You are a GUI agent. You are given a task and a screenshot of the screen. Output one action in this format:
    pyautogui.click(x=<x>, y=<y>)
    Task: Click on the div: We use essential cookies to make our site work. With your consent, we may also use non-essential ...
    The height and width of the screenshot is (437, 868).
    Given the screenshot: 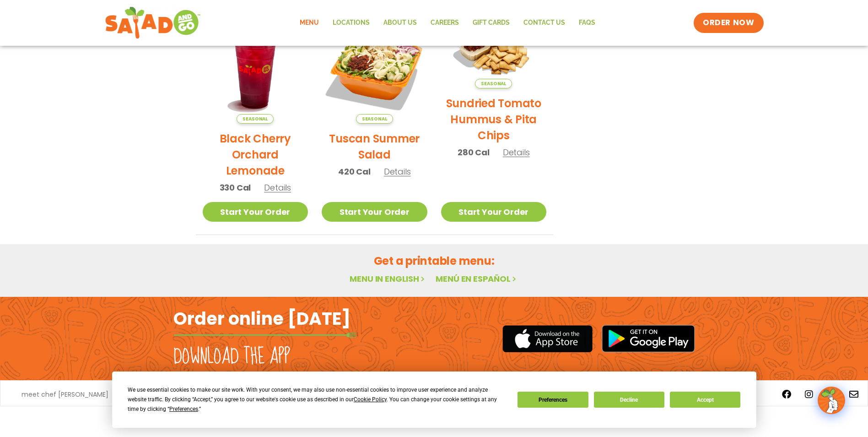 What is the action you would take?
    pyautogui.click(x=317, y=400)
    